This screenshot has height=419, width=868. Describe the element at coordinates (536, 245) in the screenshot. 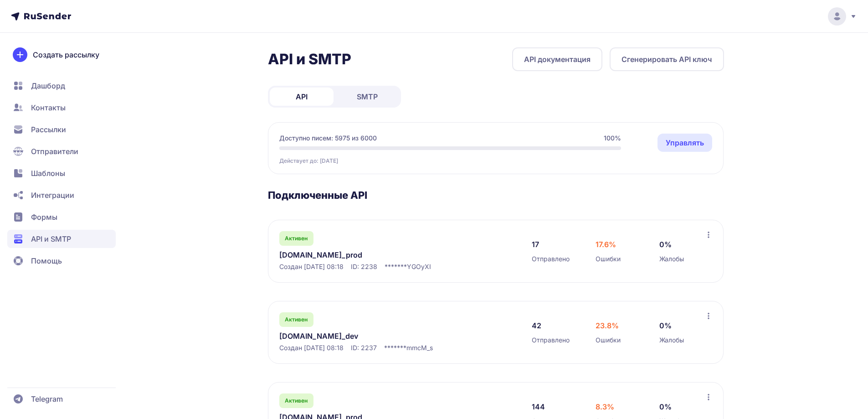

I see `span: 17` at that location.